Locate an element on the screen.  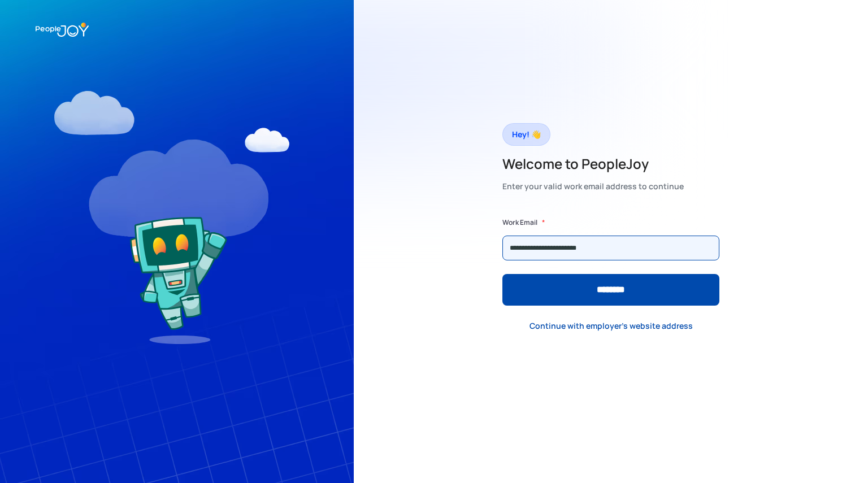
a: Continue with employer's website address is located at coordinates (611, 325).